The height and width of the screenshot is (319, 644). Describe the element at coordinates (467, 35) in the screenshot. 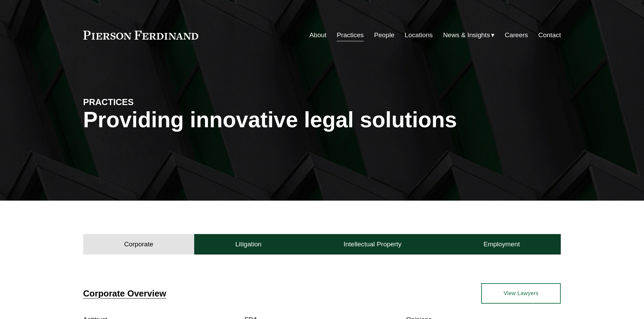

I see `span: News & Insights` at that location.